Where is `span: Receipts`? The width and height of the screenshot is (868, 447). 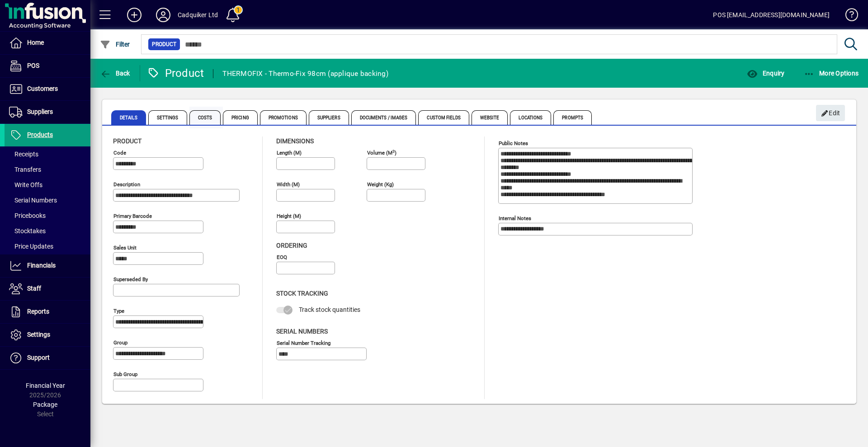 span: Receipts is located at coordinates (24, 154).